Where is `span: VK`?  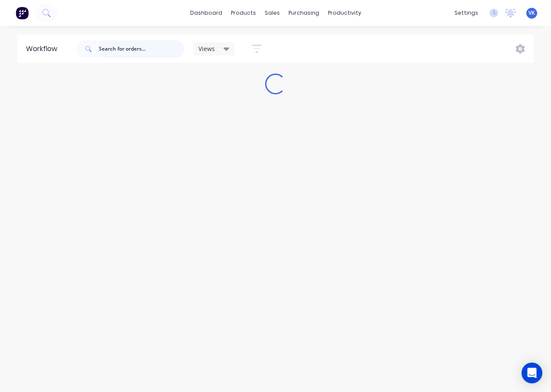
span: VK is located at coordinates (532, 13).